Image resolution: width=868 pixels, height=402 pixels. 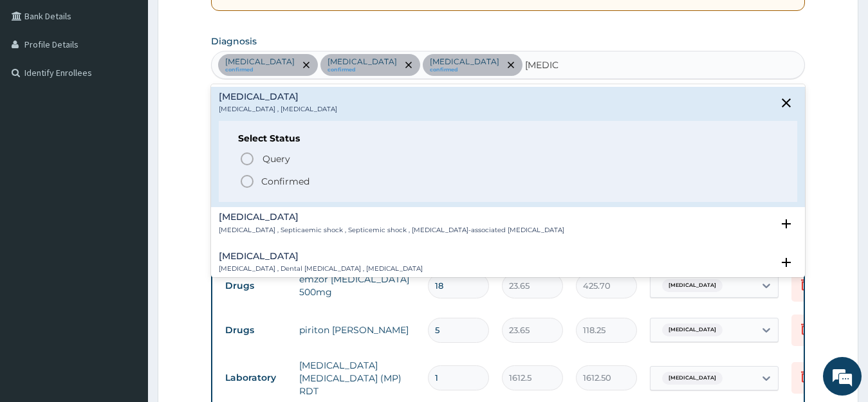 What do you see at coordinates (255, 378) in the screenshot?
I see `td: Laboratory` at bounding box center [255, 378].